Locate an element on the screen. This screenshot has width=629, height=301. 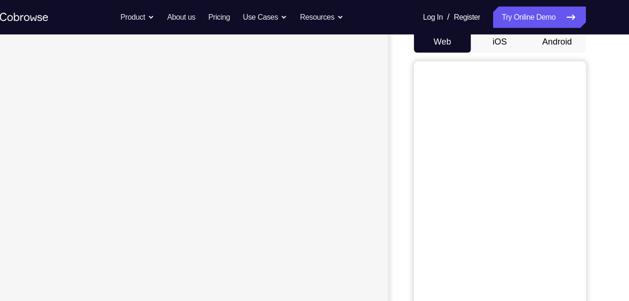
a: Pricing is located at coordinates (257, 15).